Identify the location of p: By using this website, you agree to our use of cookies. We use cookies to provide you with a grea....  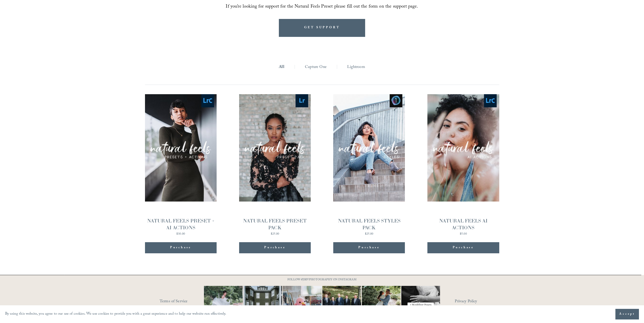
(115, 315).